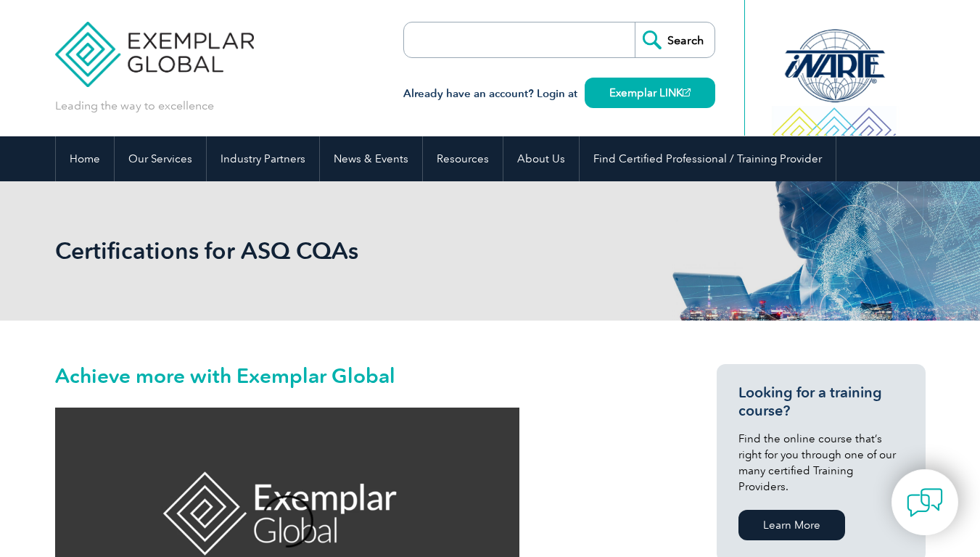  I want to click on img: open_square.png, so click(686, 92).